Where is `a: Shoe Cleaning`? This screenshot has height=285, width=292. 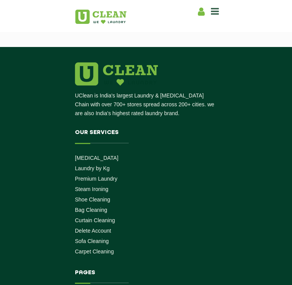
a: Shoe Cleaning is located at coordinates (93, 199).